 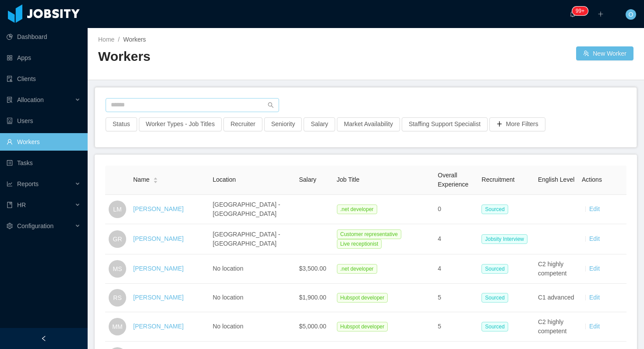 What do you see at coordinates (9, 184) in the screenshot?
I see `i: icon: line-chart` at bounding box center [9, 184].